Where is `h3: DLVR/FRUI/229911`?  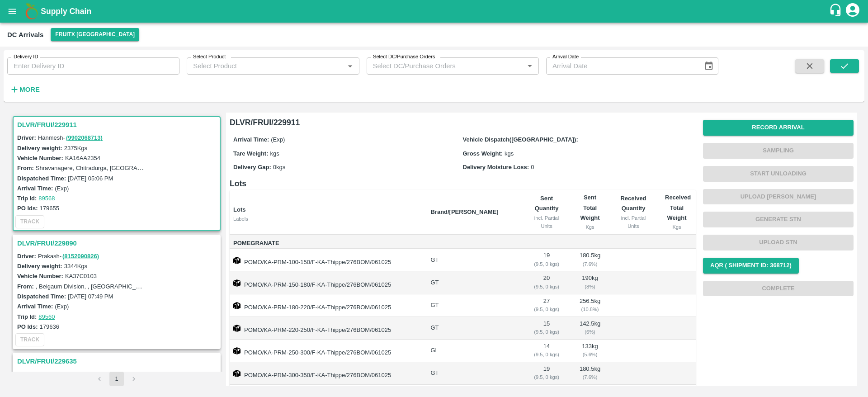 h3: DLVR/FRUI/229911 is located at coordinates (118, 124).